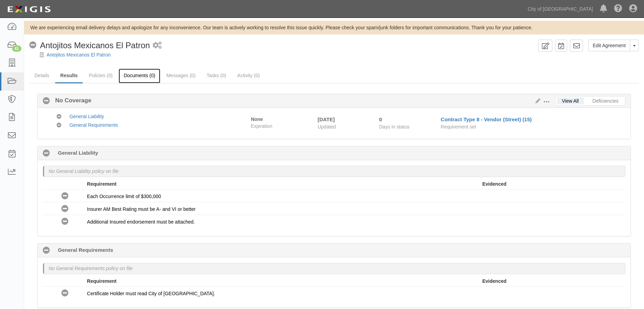 This screenshot has width=644, height=309. What do you see at coordinates (42, 75) in the screenshot?
I see `a: Details` at bounding box center [42, 75].